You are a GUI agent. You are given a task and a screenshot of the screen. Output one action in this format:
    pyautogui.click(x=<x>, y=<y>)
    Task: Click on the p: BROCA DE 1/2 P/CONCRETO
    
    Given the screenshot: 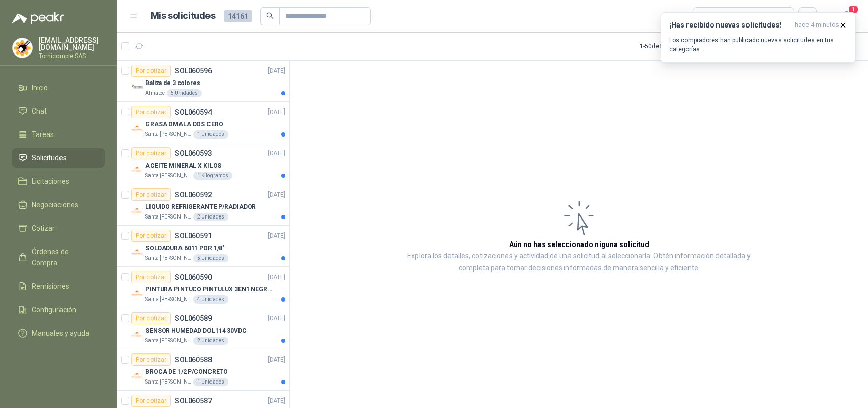 What is the action you would take?
    pyautogui.click(x=187, y=372)
    